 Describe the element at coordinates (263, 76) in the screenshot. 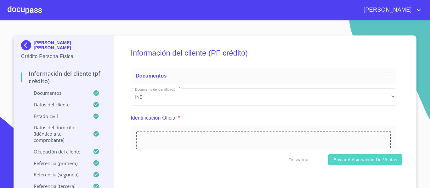

I see `div: Documentos` at that location.